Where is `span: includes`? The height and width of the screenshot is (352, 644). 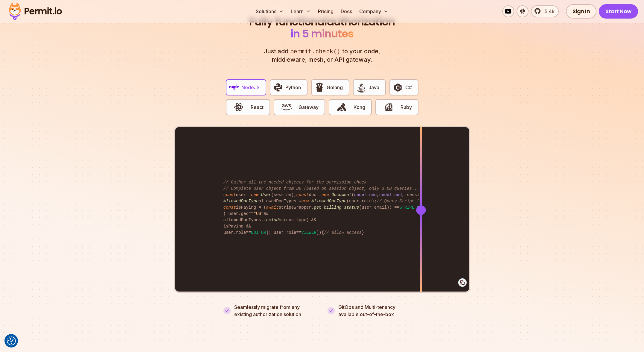
span: includes is located at coordinates (273, 219).